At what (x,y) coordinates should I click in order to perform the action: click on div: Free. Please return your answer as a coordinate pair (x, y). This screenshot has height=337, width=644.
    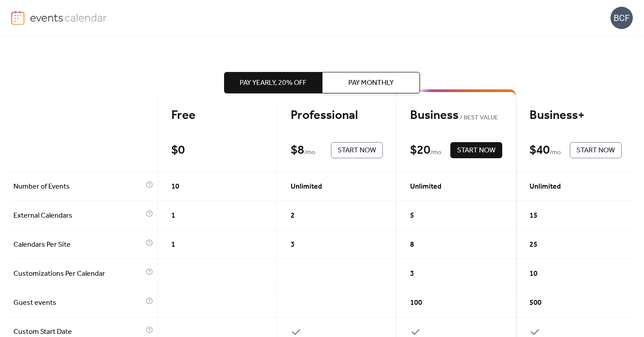
    Looking at the image, I should click on (217, 115).